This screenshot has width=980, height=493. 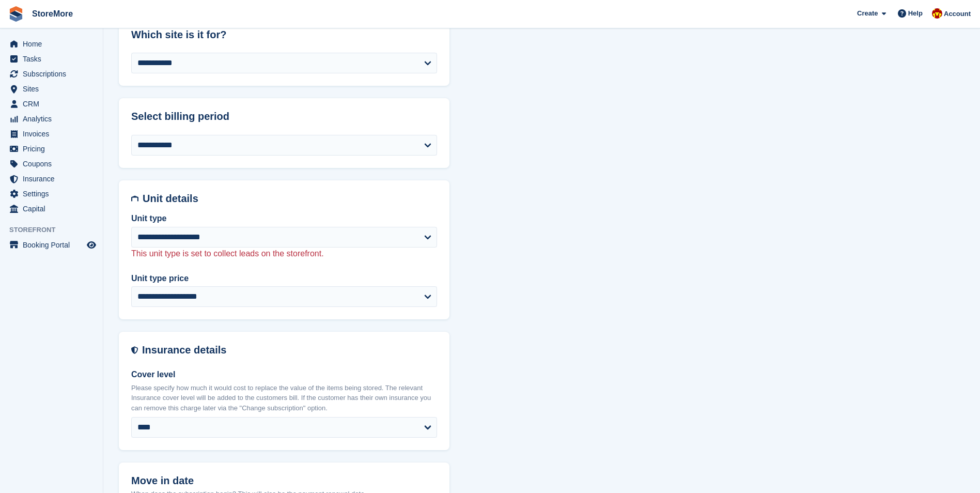 What do you see at coordinates (284, 375) in the screenshot?
I see `label: Cover level` at bounding box center [284, 375].